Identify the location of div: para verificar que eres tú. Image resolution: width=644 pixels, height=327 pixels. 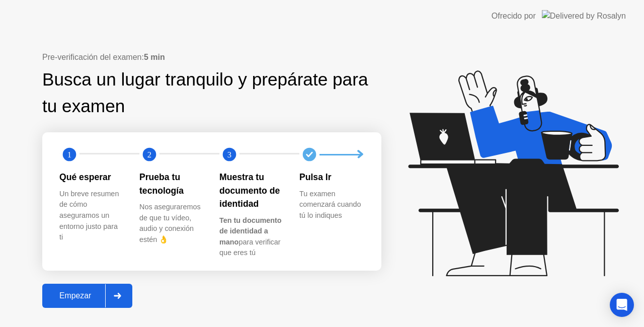
(251, 237).